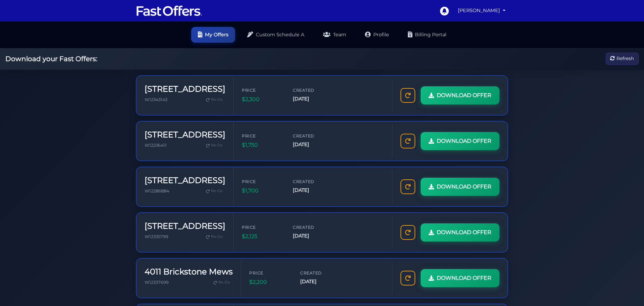 This screenshot has width=644, height=306. I want to click on span: Refresh, so click(625, 59).